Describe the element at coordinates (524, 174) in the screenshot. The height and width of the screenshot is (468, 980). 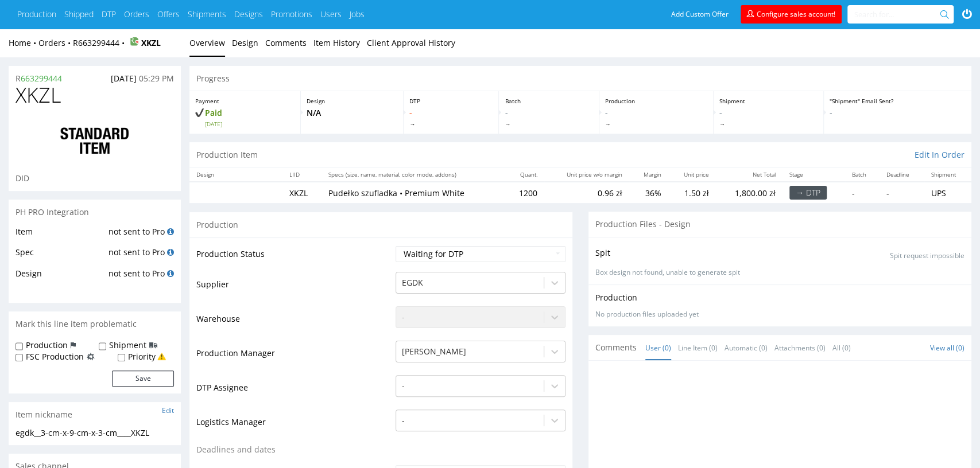
I see `th: Quant.` at that location.